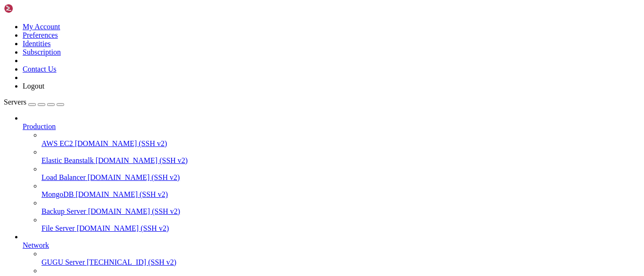 This screenshot has height=276, width=644. What do you see at coordinates (64, 211) in the screenshot?
I see `span: Backup Server` at bounding box center [64, 211].